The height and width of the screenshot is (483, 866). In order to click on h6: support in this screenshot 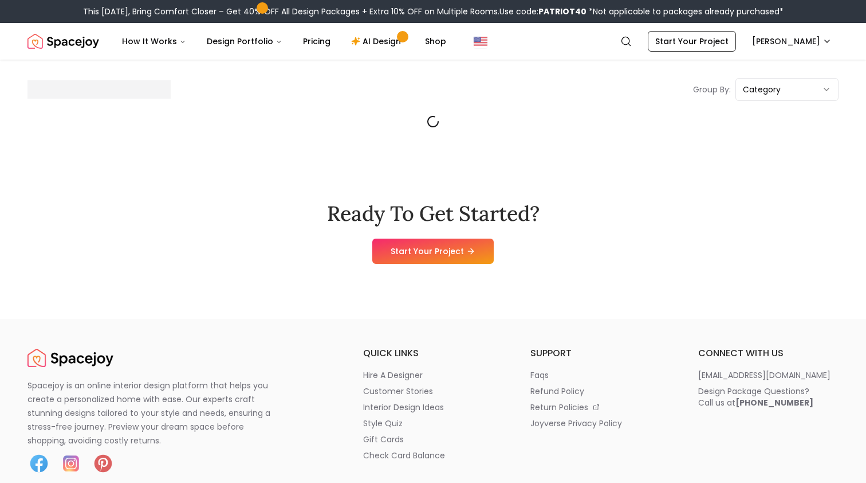, I will do `click(601, 353)`.